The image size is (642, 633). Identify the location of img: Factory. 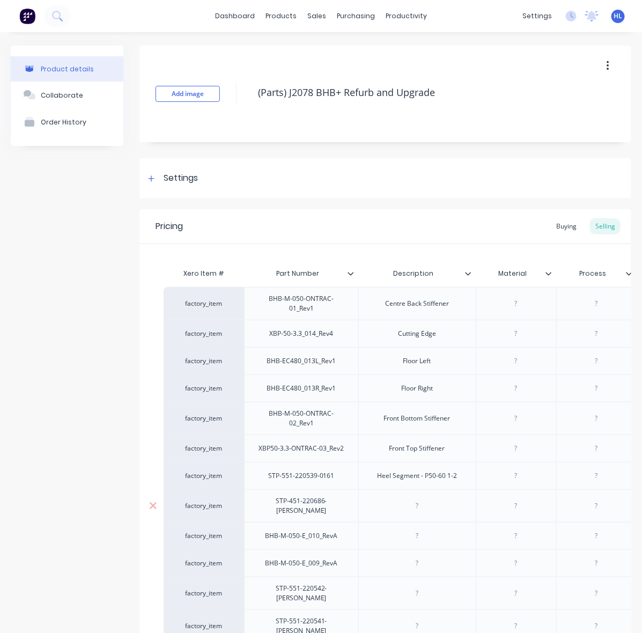
(27, 16).